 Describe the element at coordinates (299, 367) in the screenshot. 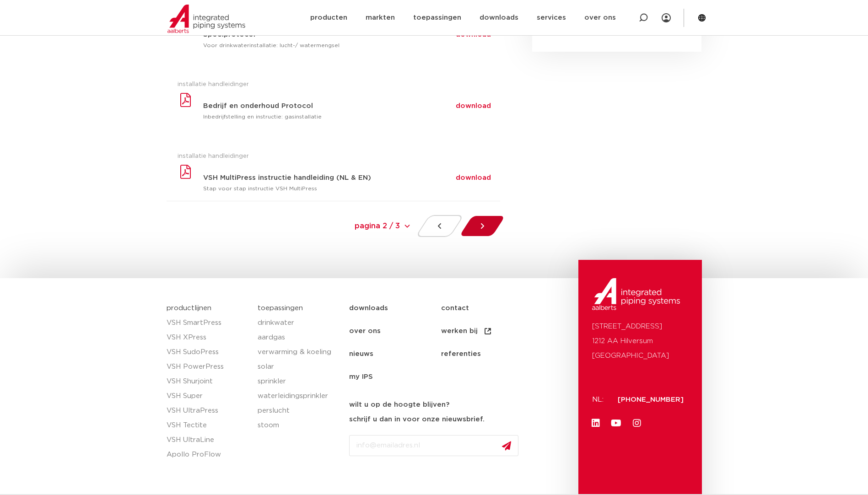

I see `a: solar` at that location.